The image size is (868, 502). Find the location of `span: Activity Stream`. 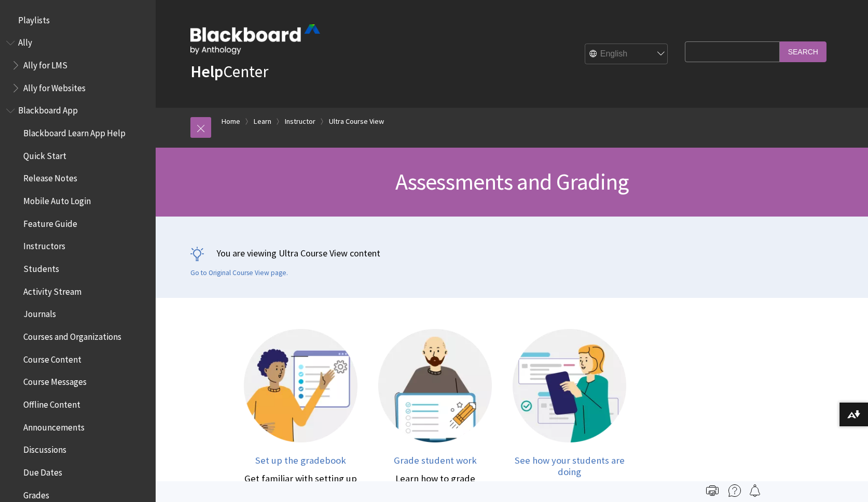

span: Activity Stream is located at coordinates (52, 290).